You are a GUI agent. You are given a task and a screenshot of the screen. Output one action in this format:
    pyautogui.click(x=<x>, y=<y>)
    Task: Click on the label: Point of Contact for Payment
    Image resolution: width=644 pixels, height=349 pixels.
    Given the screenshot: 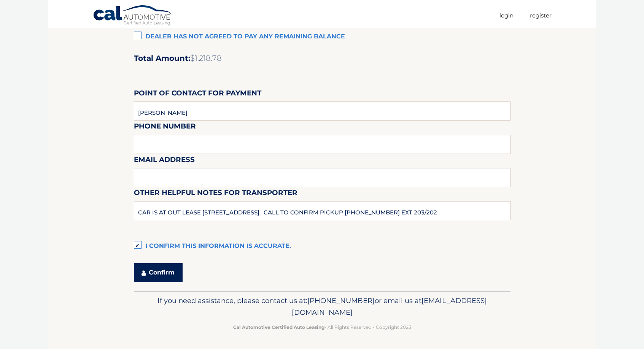 What is the action you would take?
    pyautogui.click(x=198, y=94)
    